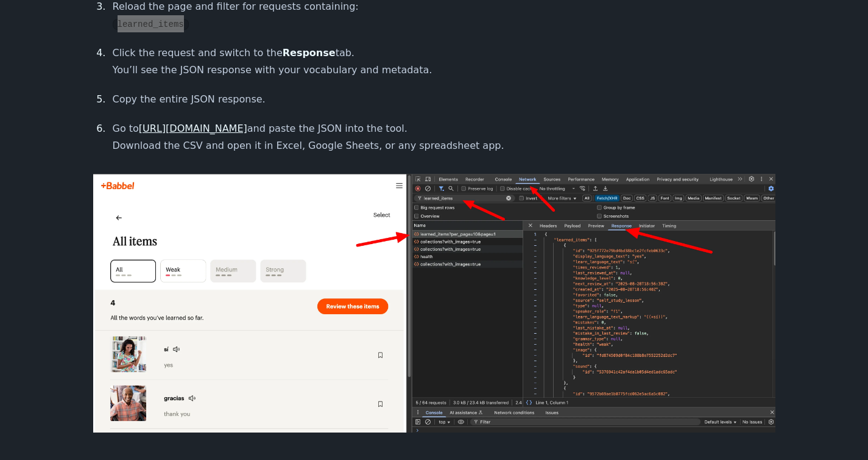 Image resolution: width=868 pixels, height=460 pixels. I want to click on code: learned_items, so click(151, 24).